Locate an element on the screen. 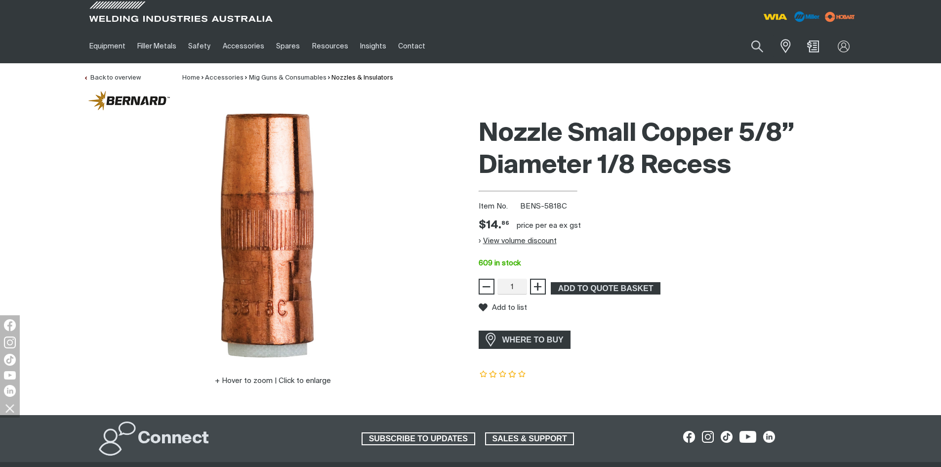 Image resolution: width=941 pixels, height=467 pixels. span: ADD TO QUOTE BASKET is located at coordinates (606, 289).